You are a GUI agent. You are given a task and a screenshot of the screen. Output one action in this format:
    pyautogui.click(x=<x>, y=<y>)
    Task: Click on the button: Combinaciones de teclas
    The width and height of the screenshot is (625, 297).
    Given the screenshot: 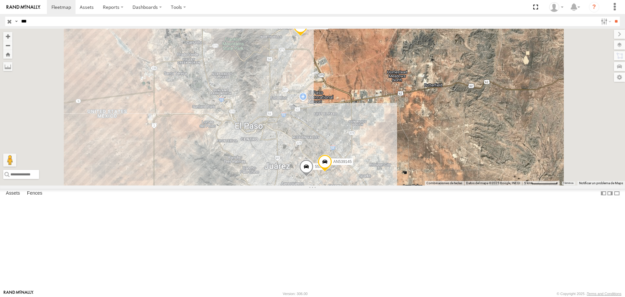 What is the action you would take?
    pyautogui.click(x=445, y=183)
    